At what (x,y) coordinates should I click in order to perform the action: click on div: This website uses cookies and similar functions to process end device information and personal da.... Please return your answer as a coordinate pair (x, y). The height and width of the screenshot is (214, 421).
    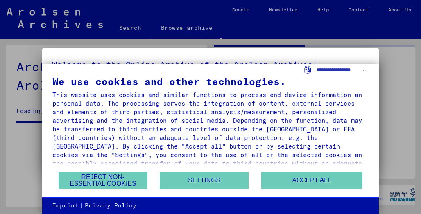
    Looking at the image, I should click on (210, 133).